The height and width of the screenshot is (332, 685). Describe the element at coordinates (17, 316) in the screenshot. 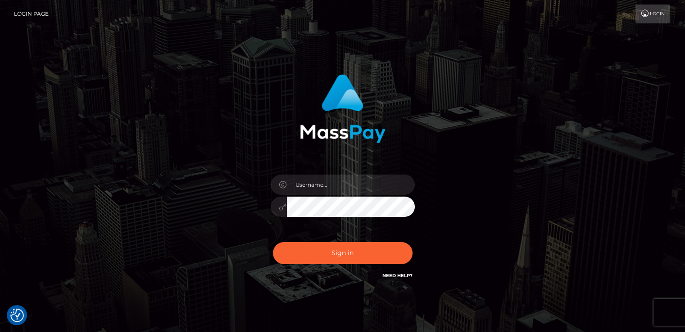

I see `button: Consent Preferences` at that location.